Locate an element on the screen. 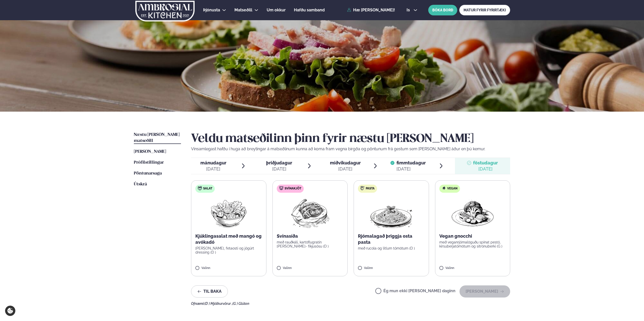 The image size is (644, 321). button: BÓKA BORÐ is located at coordinates (443, 10).